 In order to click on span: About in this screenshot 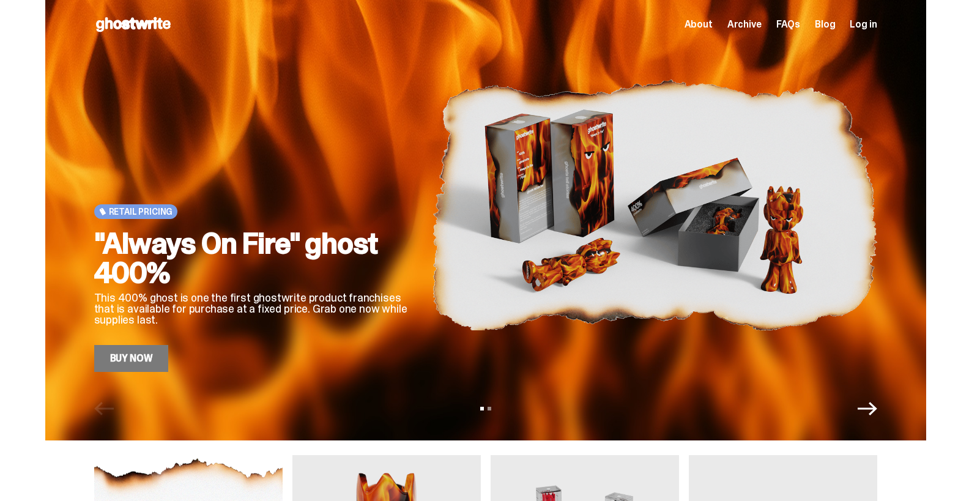, I will do `click(699, 25)`.